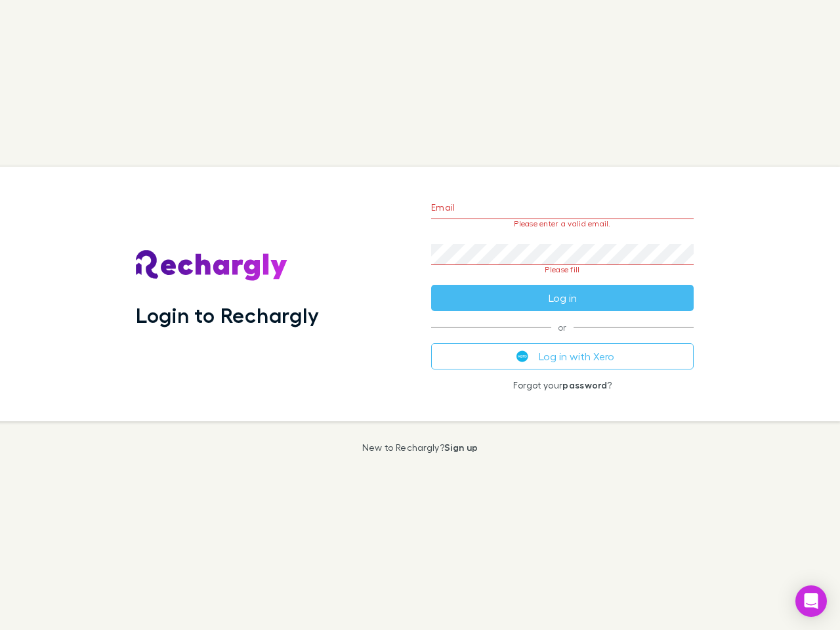 The height and width of the screenshot is (630, 840). I want to click on p: New to Rechargly?, so click(420, 448).